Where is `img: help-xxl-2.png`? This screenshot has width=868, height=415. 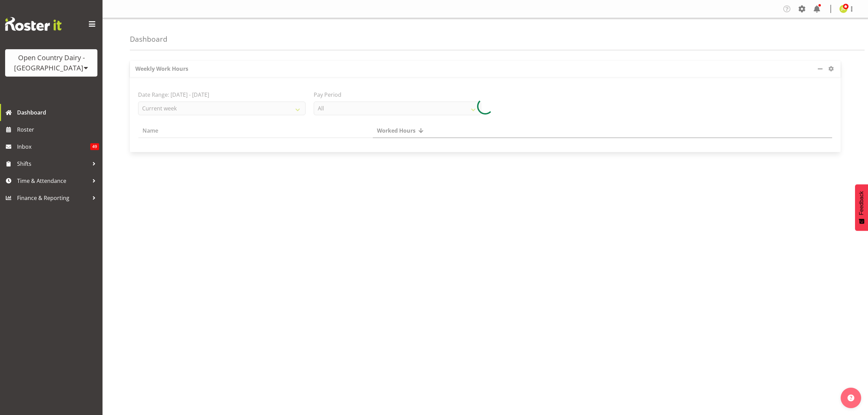 img: help-xxl-2.png is located at coordinates (851, 397).